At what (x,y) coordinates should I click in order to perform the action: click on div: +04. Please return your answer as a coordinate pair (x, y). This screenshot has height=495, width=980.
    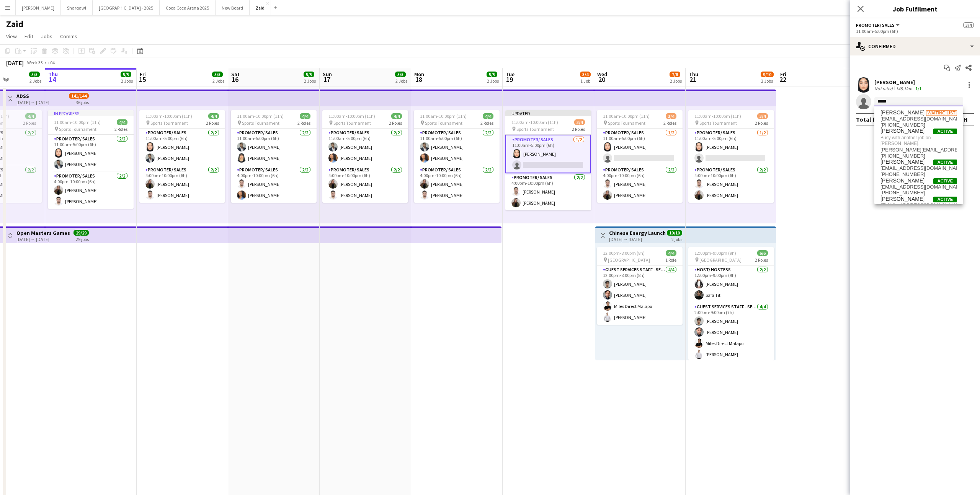
    Looking at the image, I should click on (51, 62).